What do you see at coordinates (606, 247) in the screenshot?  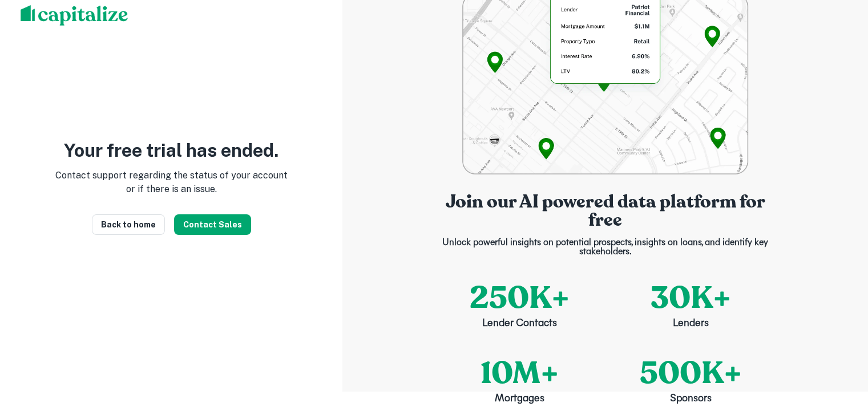 I see `p: Unlock powerful insights on potential prospects, insights on loans, and identify key stakeholders.` at bounding box center [606, 247].